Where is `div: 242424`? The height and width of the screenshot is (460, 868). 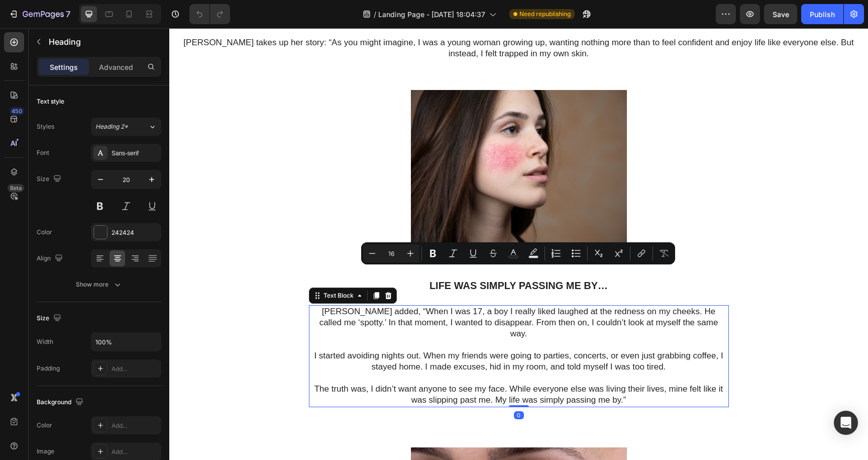 div: 242424 is located at coordinates (135, 233).